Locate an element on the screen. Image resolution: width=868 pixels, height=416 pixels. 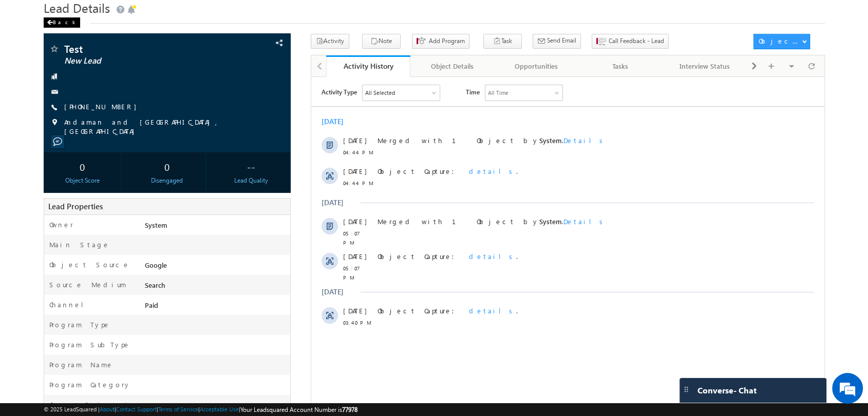
div: System is located at coordinates (215, 227).